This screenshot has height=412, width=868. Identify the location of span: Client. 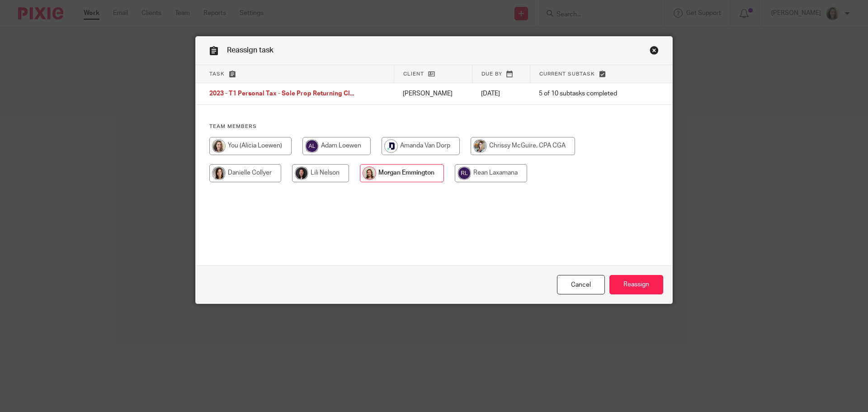
(413, 73).